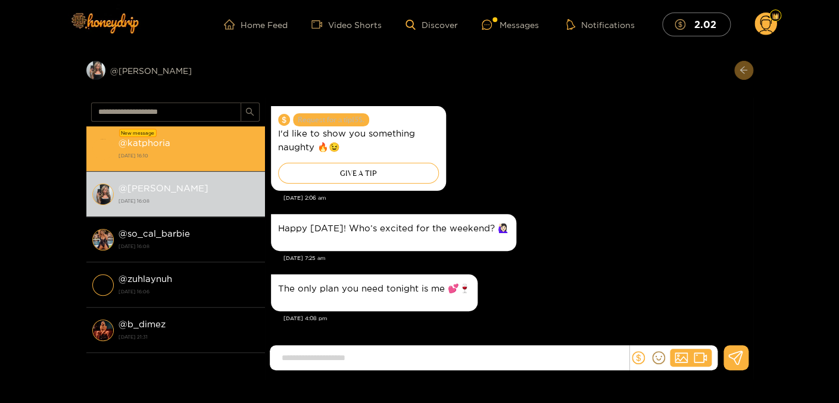 This screenshot has height=403, width=839. I want to click on button: search, so click(250, 112).